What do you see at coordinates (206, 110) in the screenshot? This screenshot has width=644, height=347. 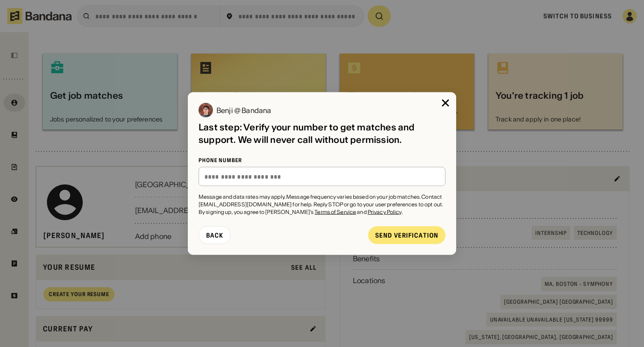 I see `img: Benji @ Bandana` at bounding box center [206, 110].